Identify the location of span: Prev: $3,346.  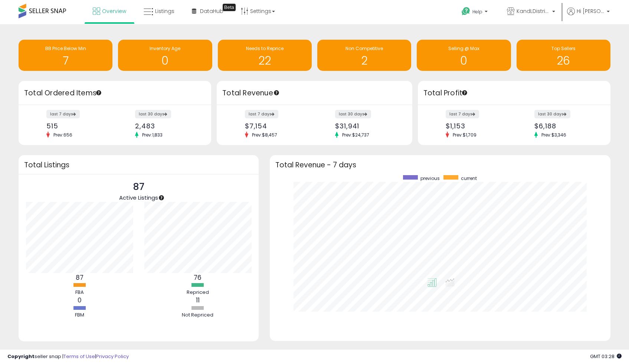
(554, 135).